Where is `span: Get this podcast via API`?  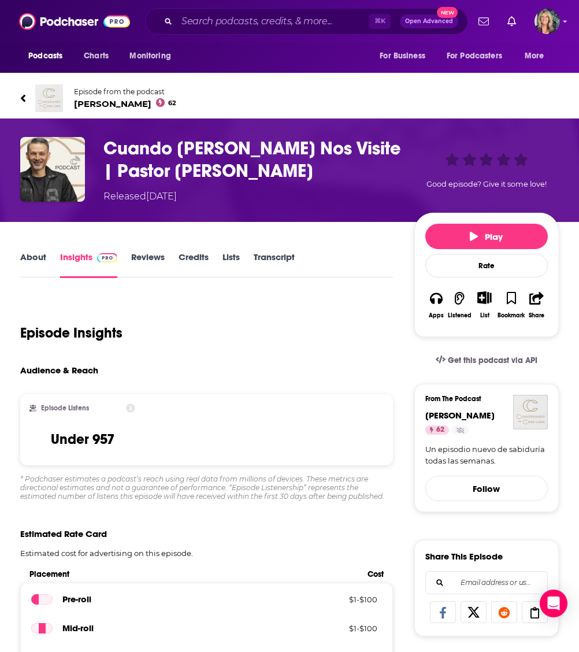
span: Get this podcast via API is located at coordinates (492, 360).